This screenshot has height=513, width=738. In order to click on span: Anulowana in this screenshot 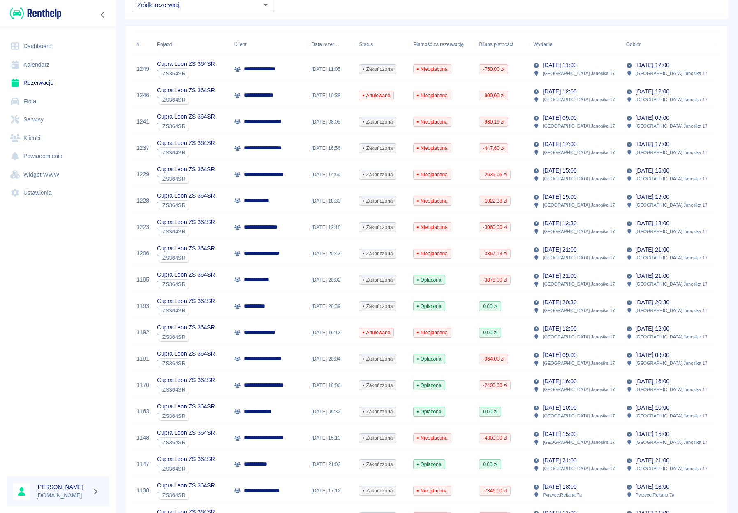, I will do `click(376, 332)`.